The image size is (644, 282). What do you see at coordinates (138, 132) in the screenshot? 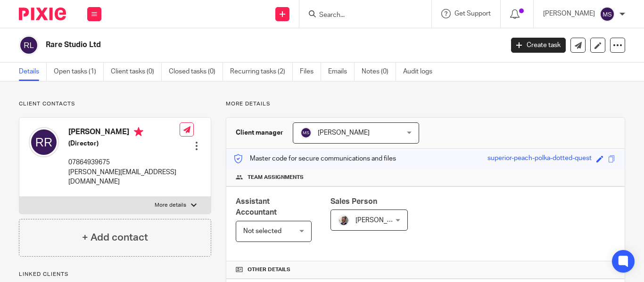
I see `i: Primary` at bounding box center [138, 132].